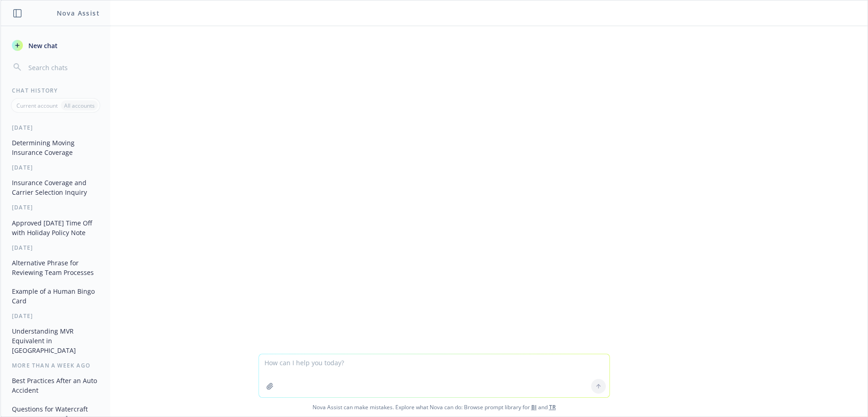 The image size is (868, 417). What do you see at coordinates (37, 105) in the screenshot?
I see `p: Current account` at bounding box center [37, 105].